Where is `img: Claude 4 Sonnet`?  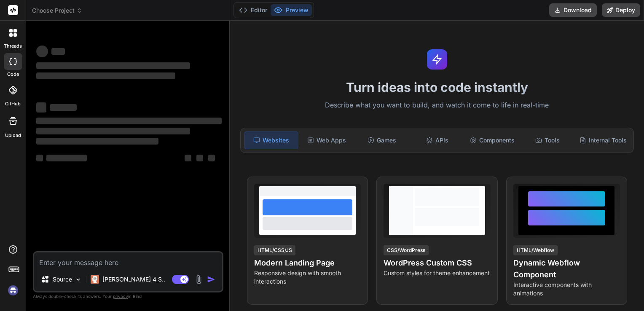 img: Claude 4 Sonnet is located at coordinates (95, 279).